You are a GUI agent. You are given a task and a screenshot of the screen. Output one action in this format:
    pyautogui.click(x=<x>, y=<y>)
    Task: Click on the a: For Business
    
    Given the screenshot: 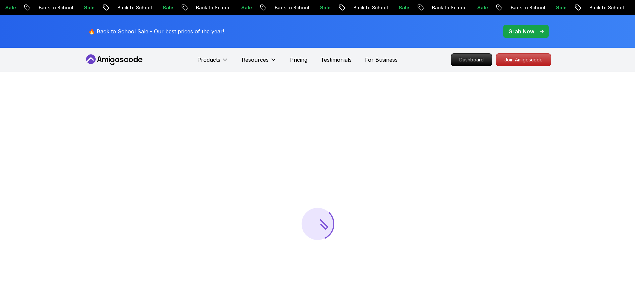 What is the action you would take?
    pyautogui.click(x=381, y=60)
    